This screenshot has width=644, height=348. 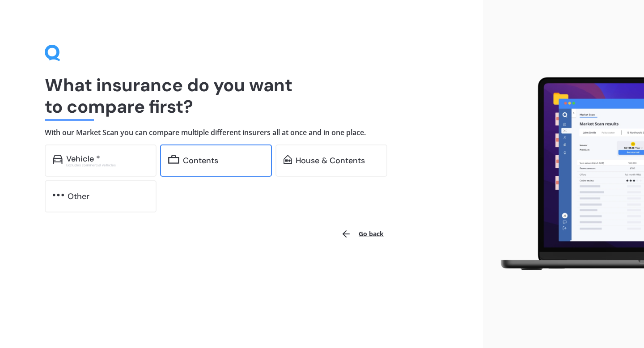 I want to click on div: Vehicle *, so click(x=83, y=159).